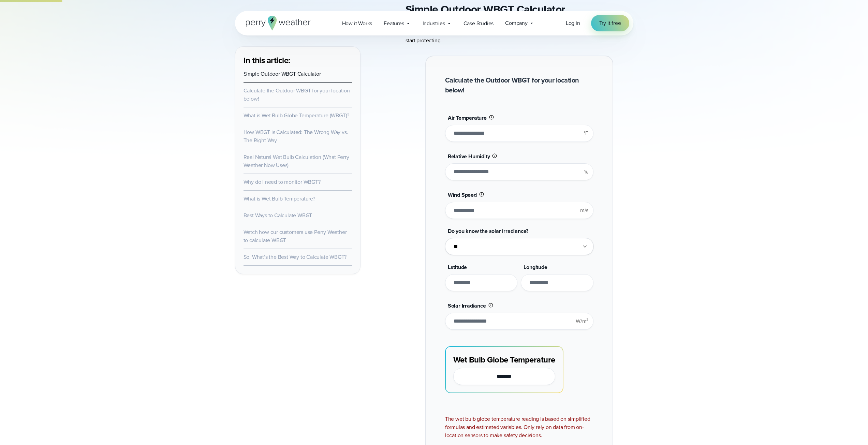 This screenshot has height=445, width=868. I want to click on span: Air Temperature, so click(467, 117).